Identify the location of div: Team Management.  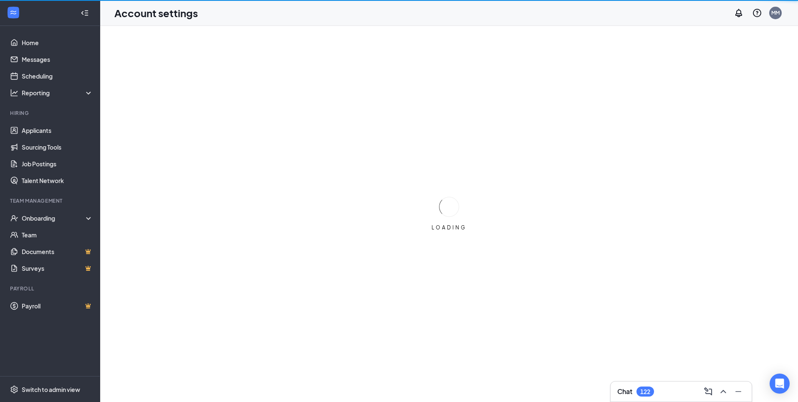
(51, 200).